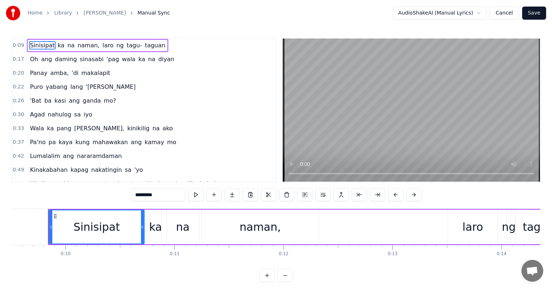  Describe the element at coordinates (60, 114) in the screenshot. I see `span: nahulog` at that location.